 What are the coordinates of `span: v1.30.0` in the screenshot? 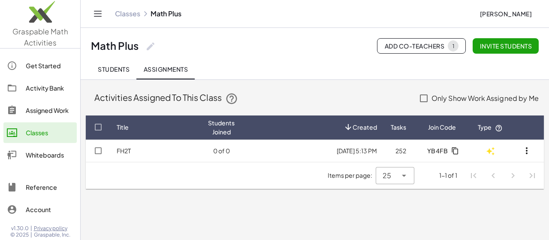 It's located at (20, 228).